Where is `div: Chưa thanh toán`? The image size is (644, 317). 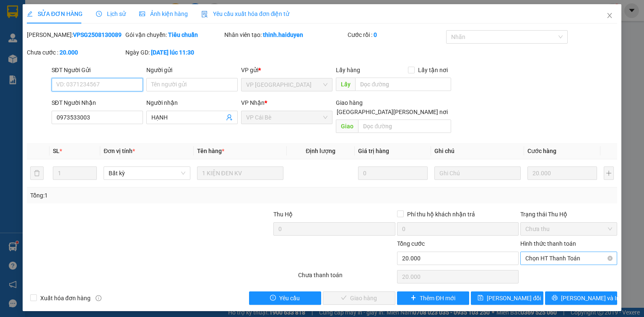 div: Chưa thanh toán is located at coordinates (346, 278).